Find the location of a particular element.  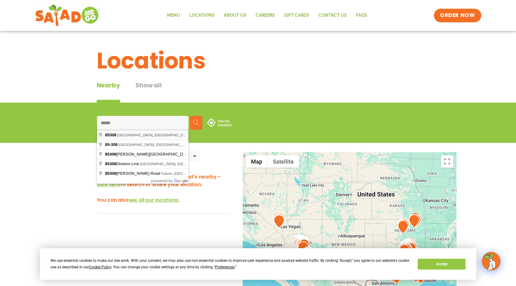

button: Accept is located at coordinates (442, 264).